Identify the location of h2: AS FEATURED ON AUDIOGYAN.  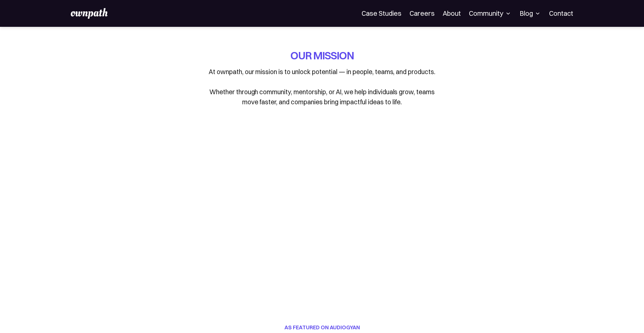
(322, 327).